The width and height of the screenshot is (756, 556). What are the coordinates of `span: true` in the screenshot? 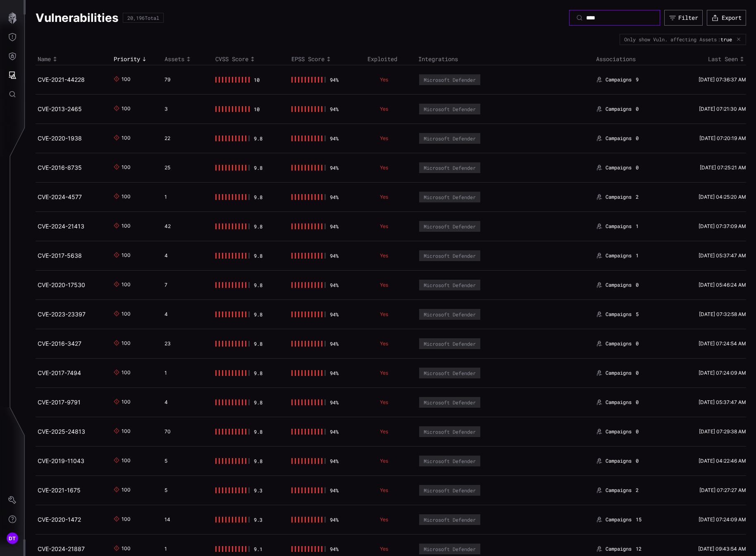 It's located at (726, 40).